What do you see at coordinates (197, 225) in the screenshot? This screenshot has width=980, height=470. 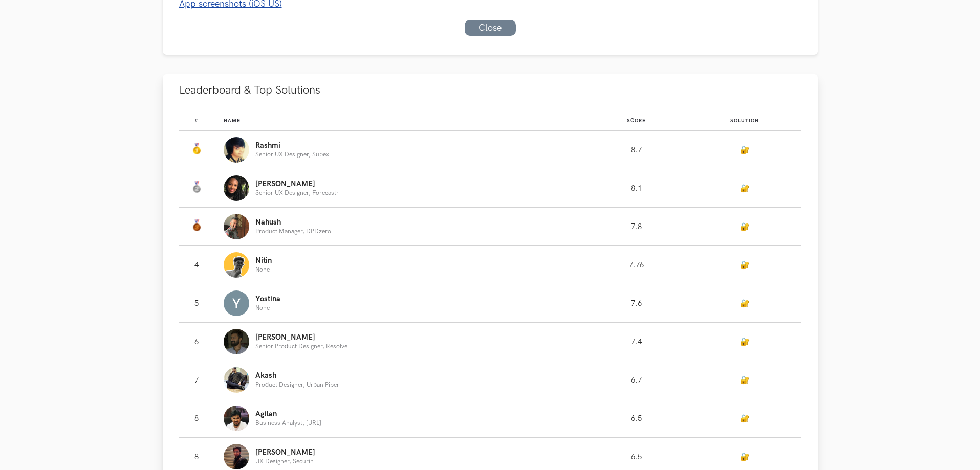 I see `img: Bronze Medal` at bounding box center [197, 225].